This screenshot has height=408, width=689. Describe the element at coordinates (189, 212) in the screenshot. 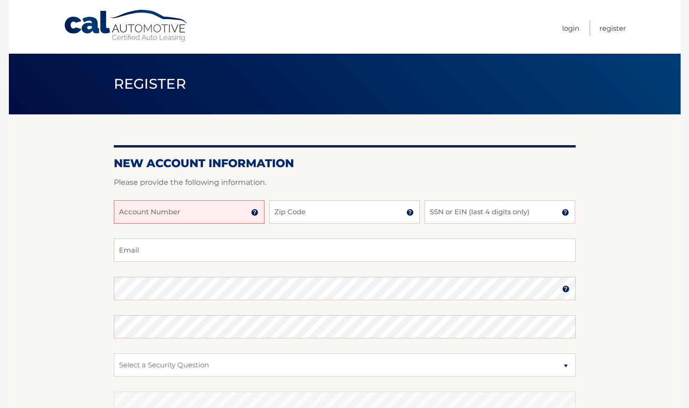

I see `input: Account Number` at that location.